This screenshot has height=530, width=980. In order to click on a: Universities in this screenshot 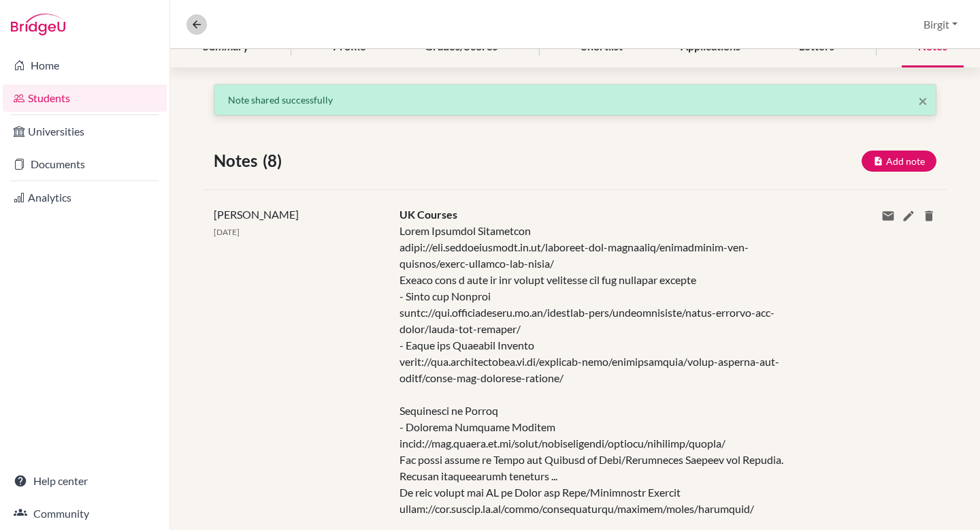, I will do `click(84, 132)`.